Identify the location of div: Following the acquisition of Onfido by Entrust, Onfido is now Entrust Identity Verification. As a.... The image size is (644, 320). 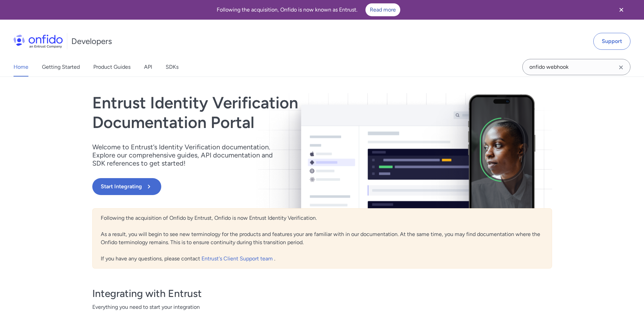
(322, 238).